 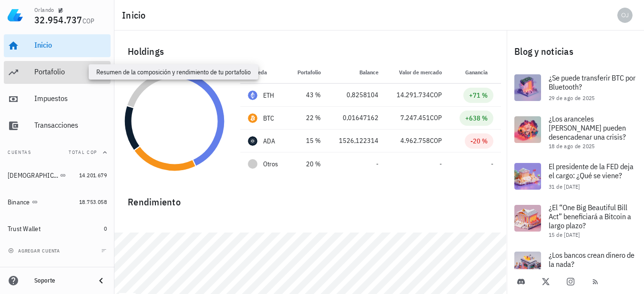 I want to click on div: 43 %, so click(x=308, y=95).